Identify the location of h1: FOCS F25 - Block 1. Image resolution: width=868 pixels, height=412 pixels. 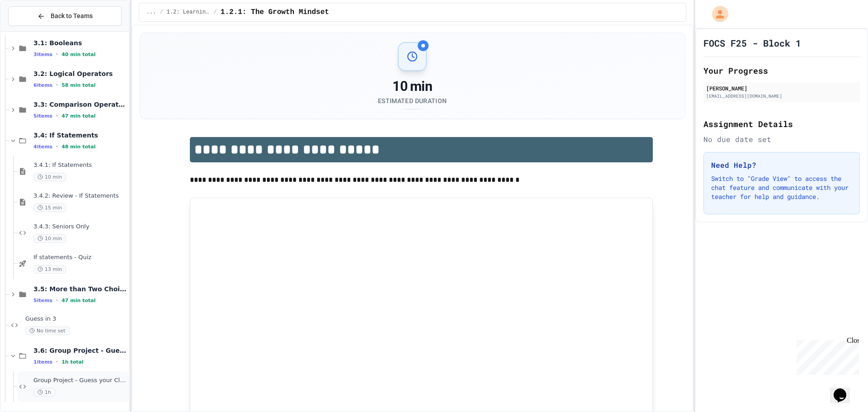
(752, 43).